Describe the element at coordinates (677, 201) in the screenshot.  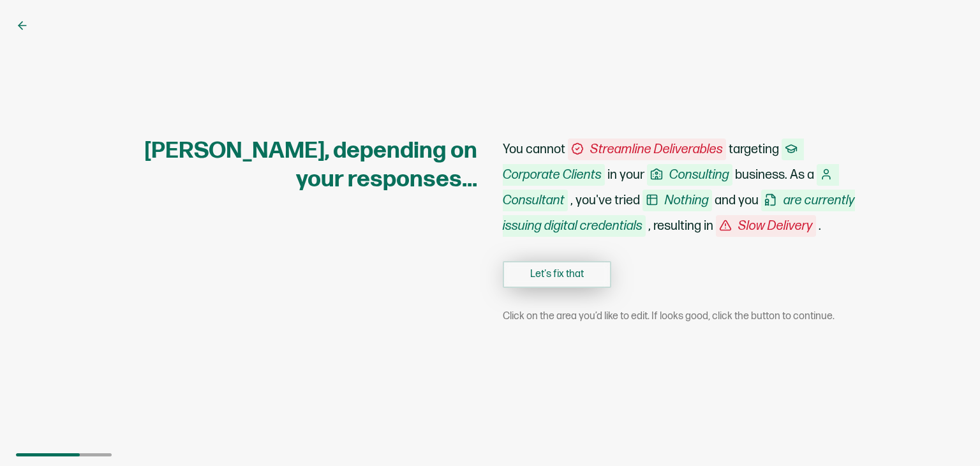
I see `span: Nothing` at that location.